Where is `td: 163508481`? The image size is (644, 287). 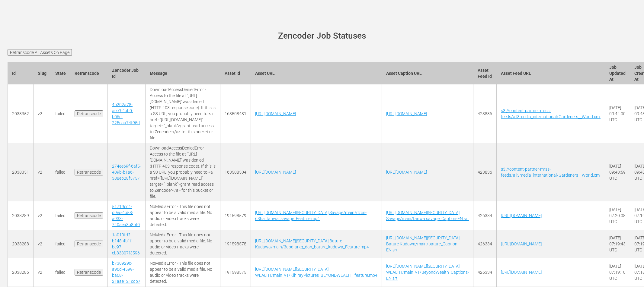 td: 163508481 is located at coordinates (236, 114).